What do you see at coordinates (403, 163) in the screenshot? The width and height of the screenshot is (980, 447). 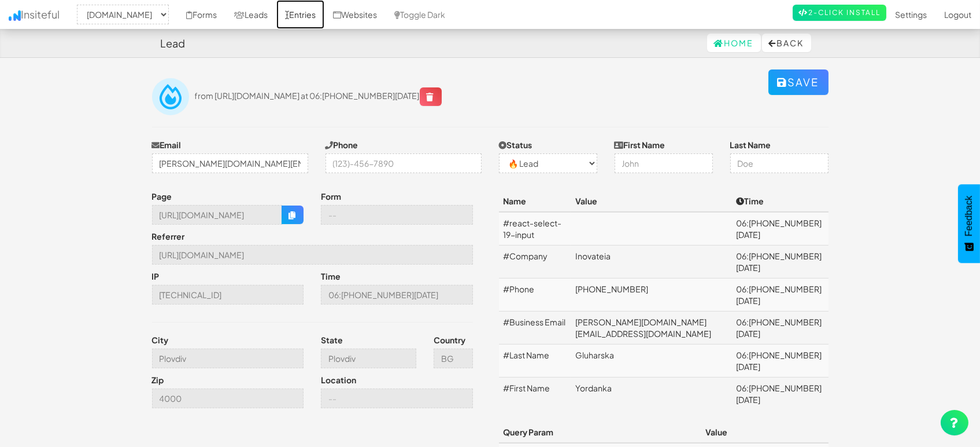 I see `input: (123)-456-7890` at bounding box center [403, 163].